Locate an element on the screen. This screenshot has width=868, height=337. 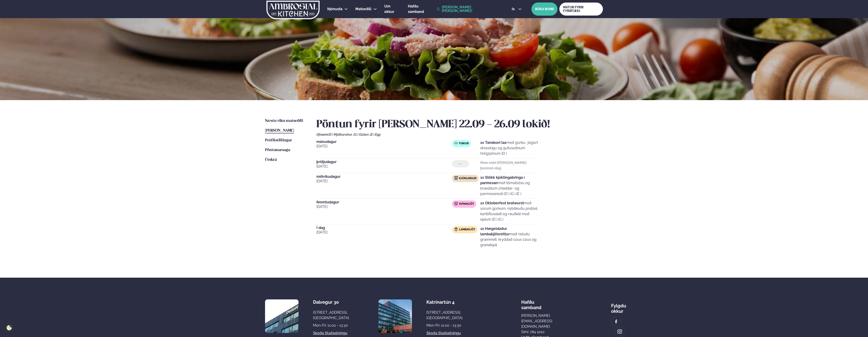
span: (E ) Egg is located at coordinates (375, 135).